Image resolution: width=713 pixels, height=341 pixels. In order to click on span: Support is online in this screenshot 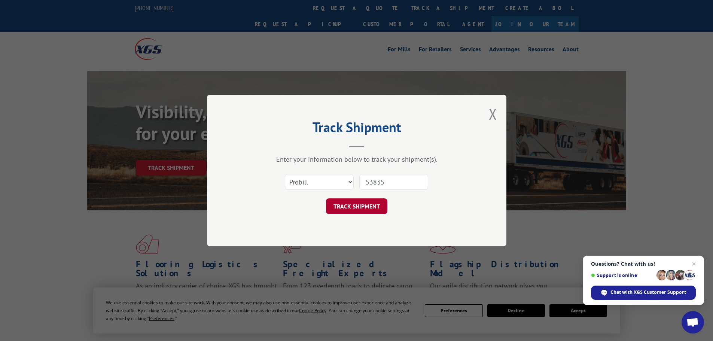, I will do `click(622, 275)`.